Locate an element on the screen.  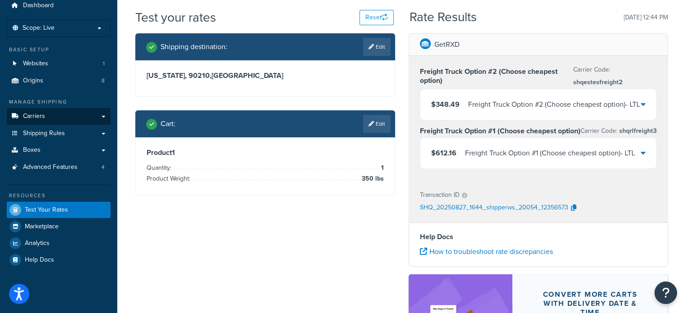
h2: Shipping destination : is located at coordinates (194, 47).